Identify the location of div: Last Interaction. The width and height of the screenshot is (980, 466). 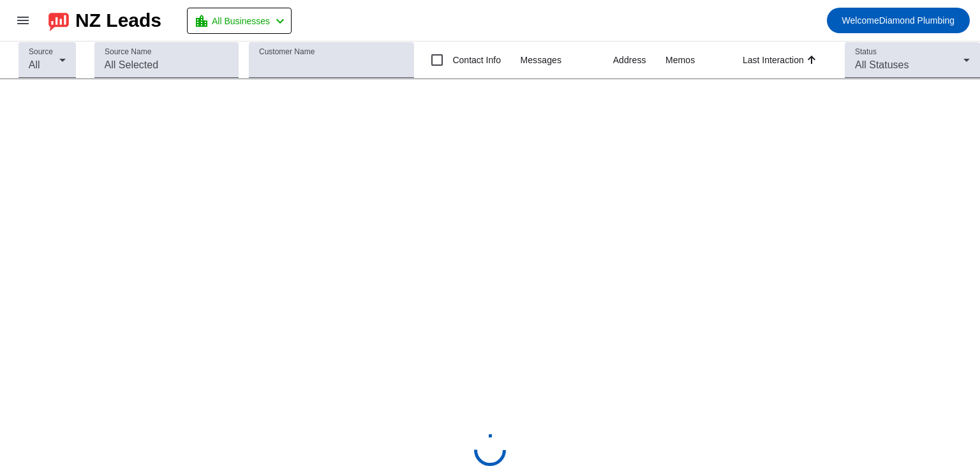
(773, 60).